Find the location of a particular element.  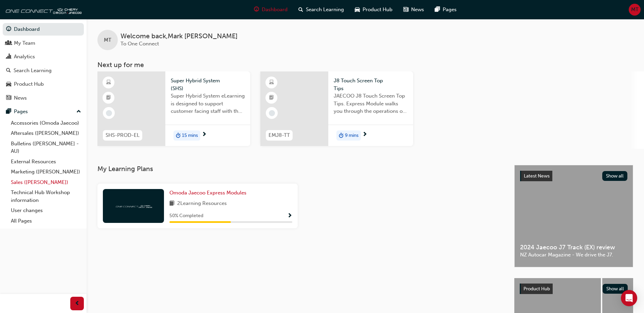

span: Search Learning is located at coordinates (325, 9).